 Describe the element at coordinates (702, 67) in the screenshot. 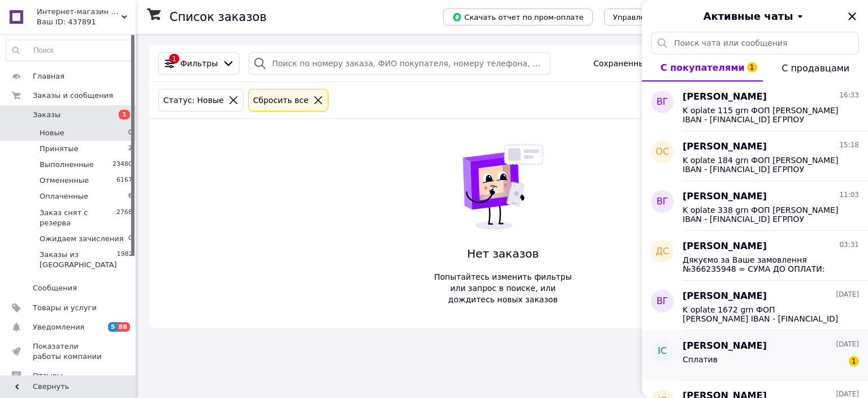

I see `button: С покупателями1` at that location.